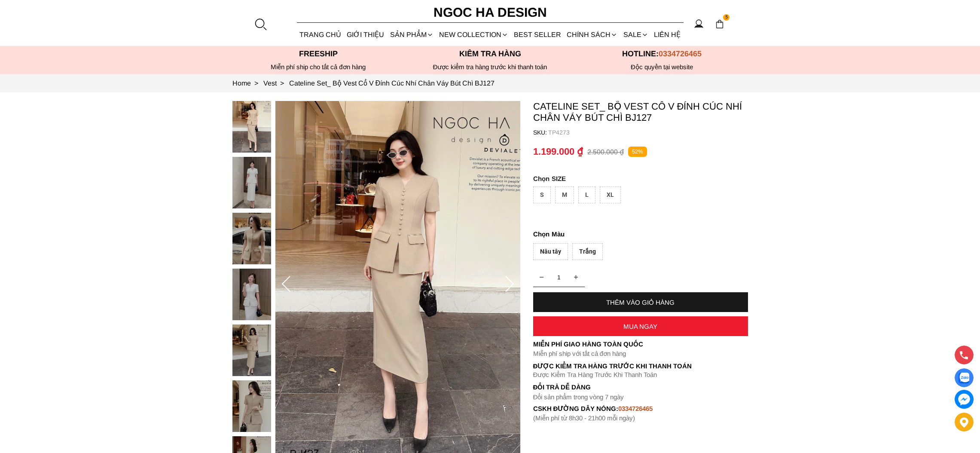  Describe the element at coordinates (640, 326) in the screenshot. I see `div: MUA NGAY` at that location.